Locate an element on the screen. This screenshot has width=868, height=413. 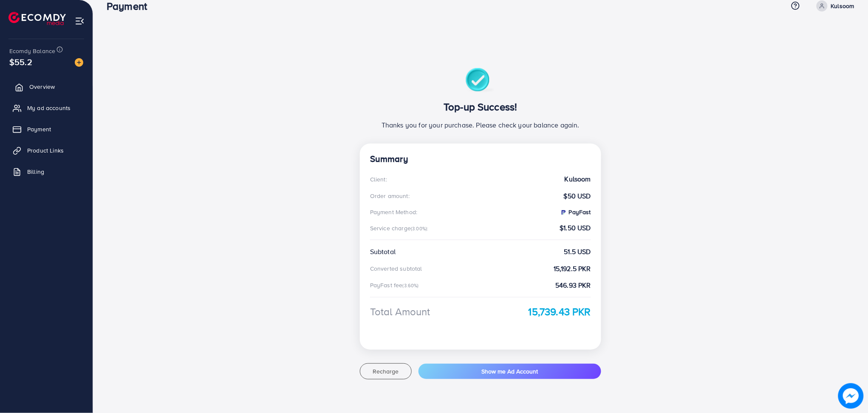
strong: 51.5 USD is located at coordinates (577, 252).